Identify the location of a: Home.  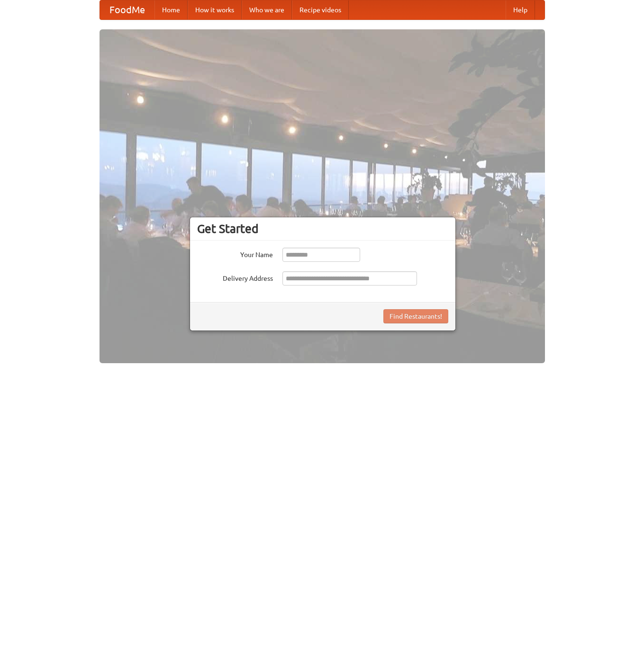
(171, 10).